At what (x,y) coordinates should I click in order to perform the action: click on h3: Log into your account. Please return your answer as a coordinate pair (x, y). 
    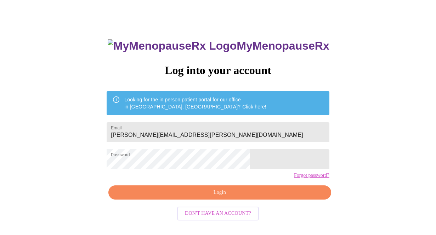
    Looking at the image, I should click on (218, 70).